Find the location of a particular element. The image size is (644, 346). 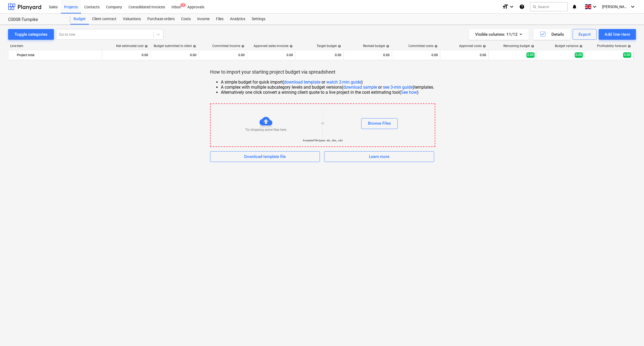

div: Browse Files is located at coordinates (379, 123).